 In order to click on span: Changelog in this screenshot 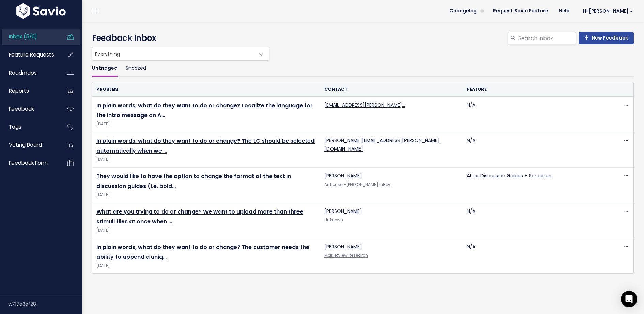, I will do `click(463, 11)`.